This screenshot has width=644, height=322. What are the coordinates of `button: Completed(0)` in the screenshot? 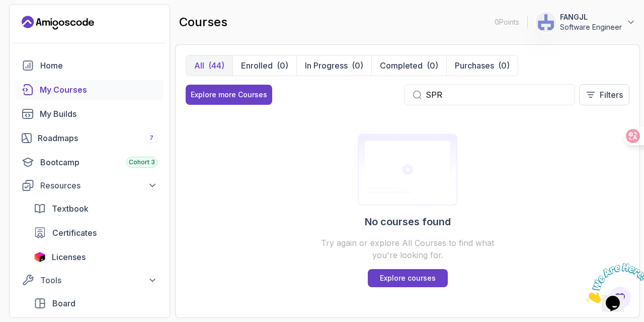 It's located at (409, 65).